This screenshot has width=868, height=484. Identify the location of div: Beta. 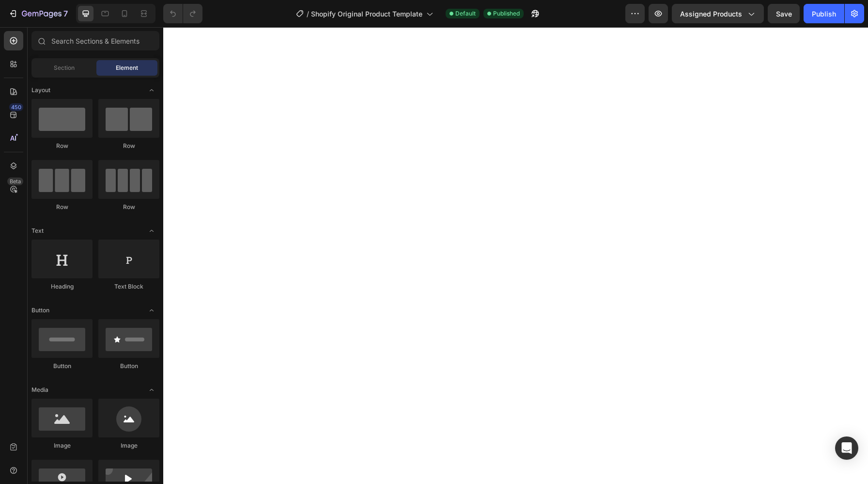
(15, 181).